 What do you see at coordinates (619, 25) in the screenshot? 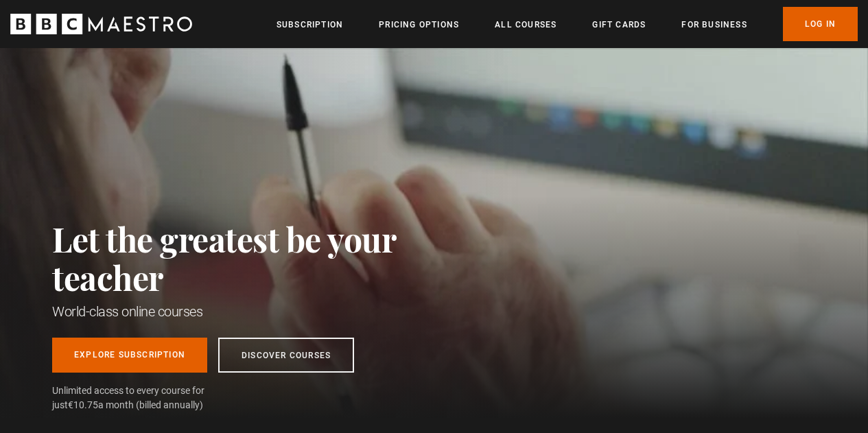
I see `a: Gift Cards` at bounding box center [619, 25].